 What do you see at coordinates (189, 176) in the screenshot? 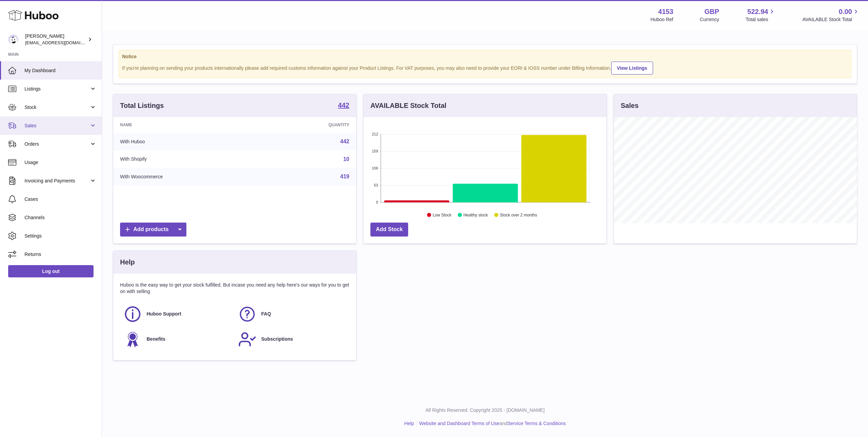
I see `td: With Woocommerce` at bounding box center [189, 176].